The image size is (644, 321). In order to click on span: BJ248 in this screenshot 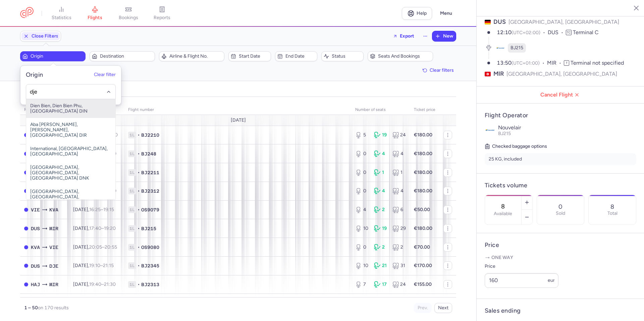, I will do `click(148, 154)`.